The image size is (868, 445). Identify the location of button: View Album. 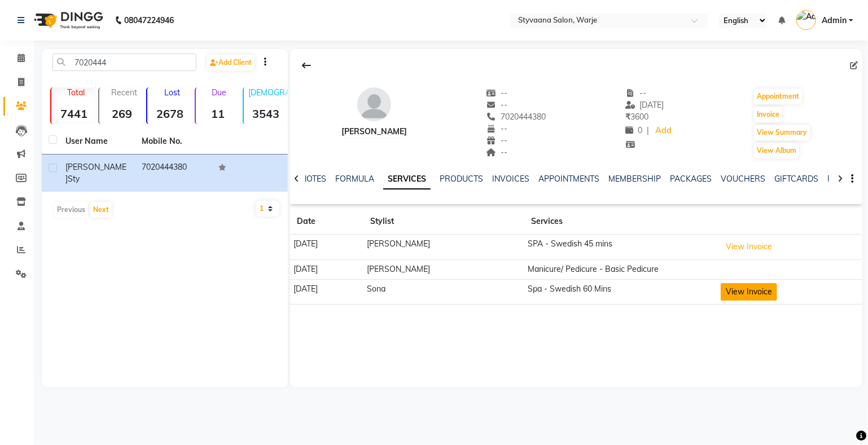
(776, 151).